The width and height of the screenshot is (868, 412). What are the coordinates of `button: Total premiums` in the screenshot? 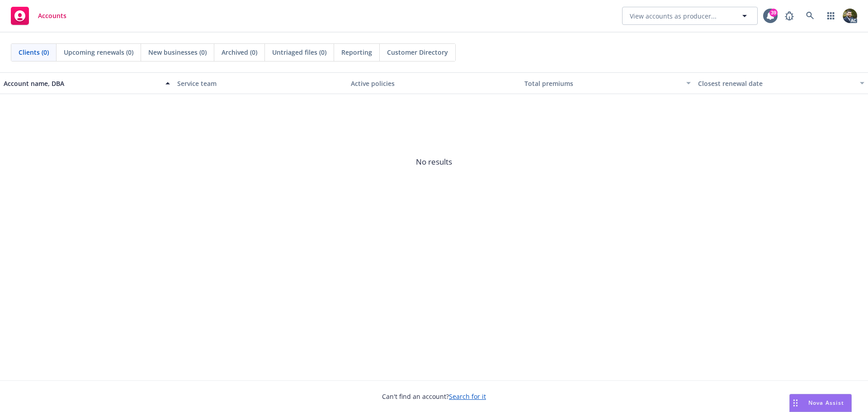 It's located at (608, 83).